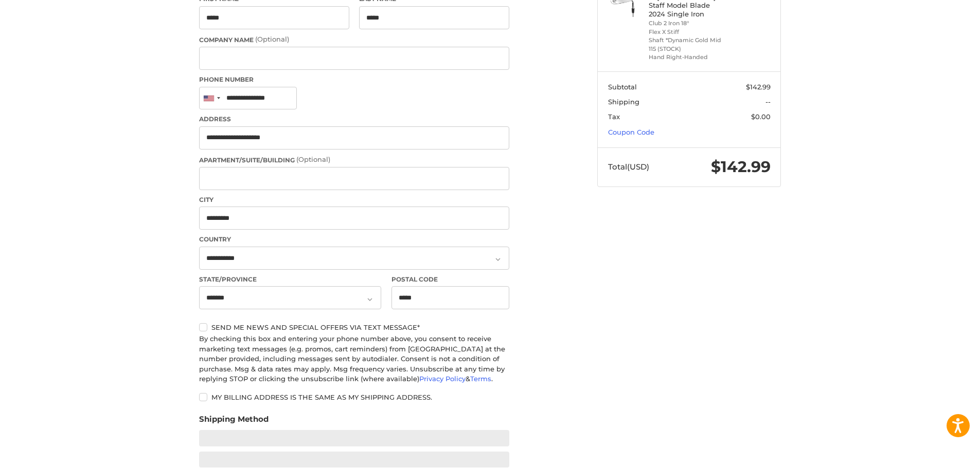 This screenshot has width=980, height=468. I want to click on a: Coupon Code, so click(632, 132).